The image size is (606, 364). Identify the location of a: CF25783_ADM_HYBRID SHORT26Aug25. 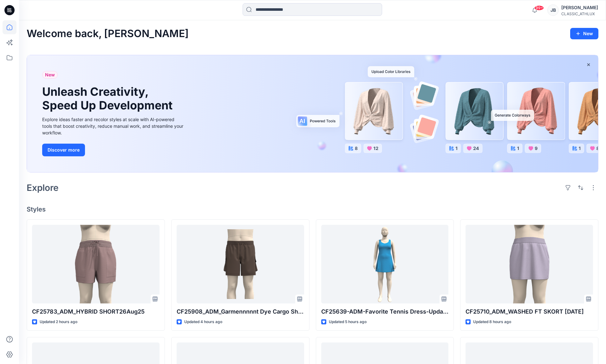
(96, 264).